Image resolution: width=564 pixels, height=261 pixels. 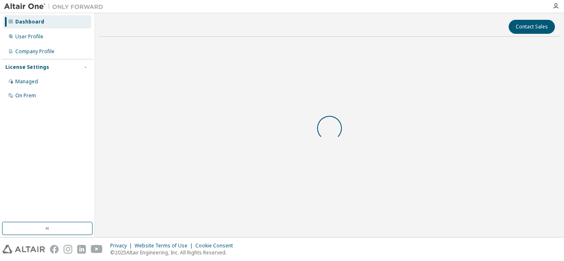 I want to click on img: instagram.svg, so click(x=68, y=249).